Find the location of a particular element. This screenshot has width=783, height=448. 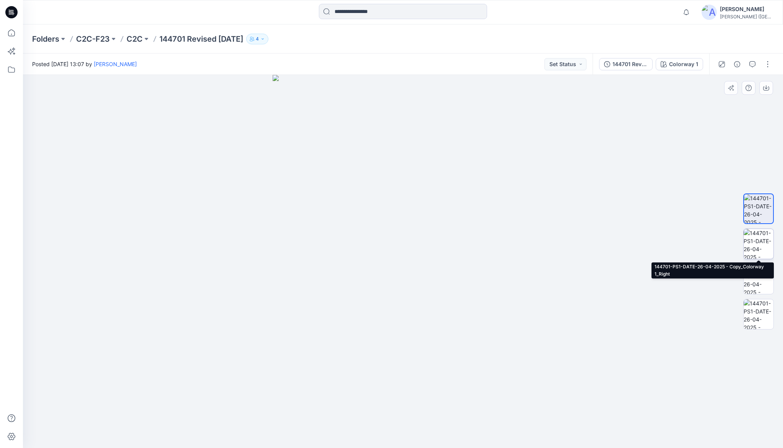

img: 144701-PS1-DATE-26-04-2025 - Copy_Colorway 1_Left is located at coordinates (758, 279).